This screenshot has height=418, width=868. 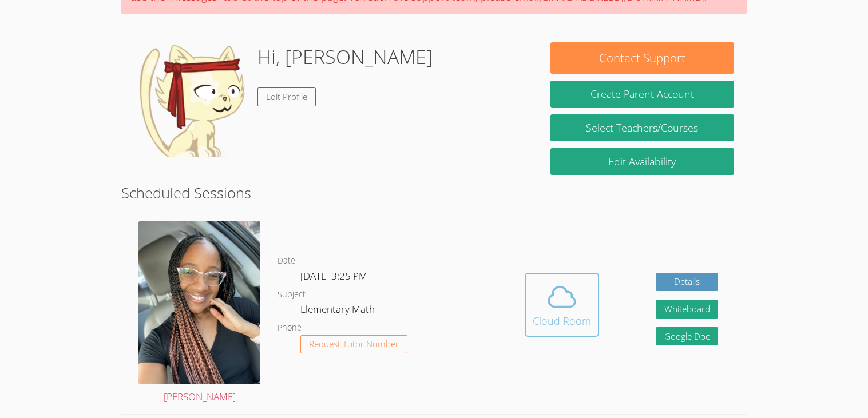 What do you see at coordinates (562, 305) in the screenshot?
I see `button: Cloud Room` at bounding box center [562, 305].